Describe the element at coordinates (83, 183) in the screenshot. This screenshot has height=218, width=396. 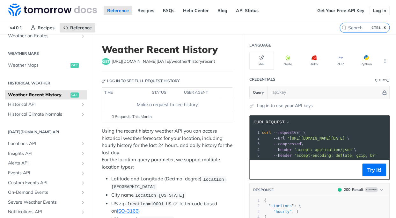
I see `button: Show subpages for Custom Events API` at that location.